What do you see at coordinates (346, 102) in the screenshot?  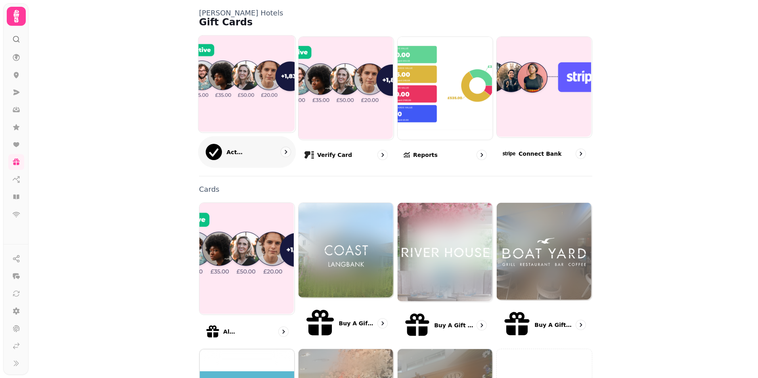 I see `a: Verify cardVerify card` at bounding box center [346, 102].